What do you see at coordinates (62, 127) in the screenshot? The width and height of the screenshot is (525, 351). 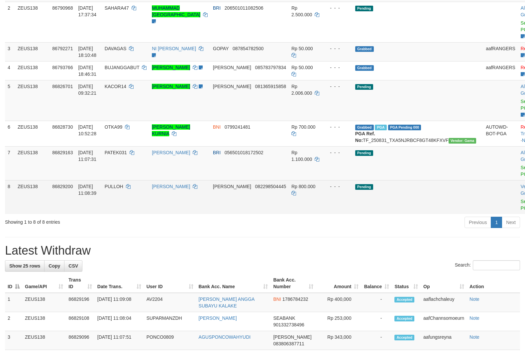 I see `span: 86828730` at bounding box center [62, 127].